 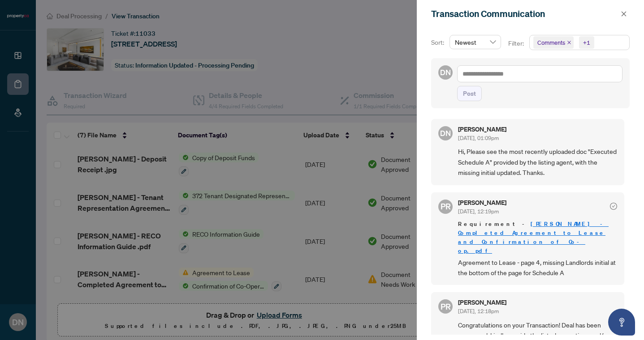 What do you see at coordinates (538, 268) in the screenshot?
I see `span: Agreement to Lease - page 4, missing Landlords initial at the bottom of the page for Schedule A` at bounding box center [538, 268].